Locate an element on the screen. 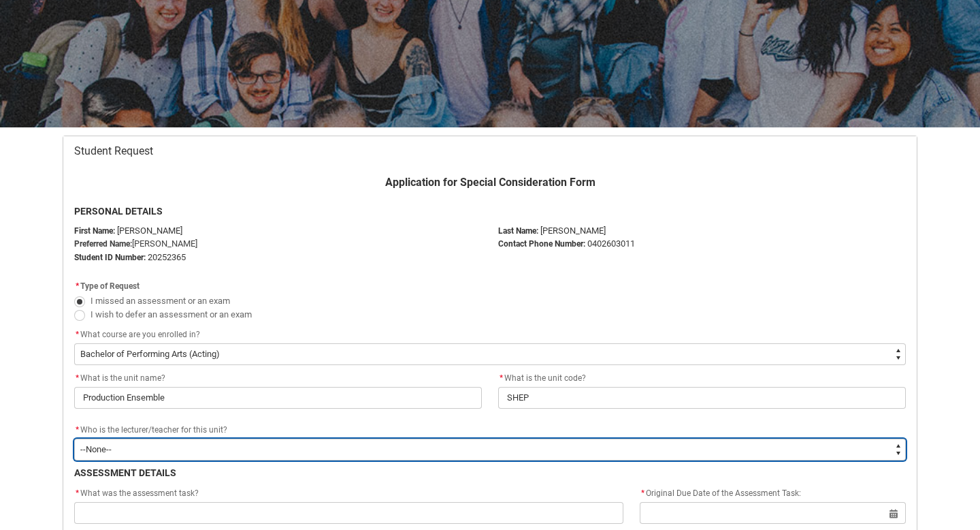 This screenshot has height=530, width=980. span: I missed an assessment or an exam is located at coordinates (160, 301).